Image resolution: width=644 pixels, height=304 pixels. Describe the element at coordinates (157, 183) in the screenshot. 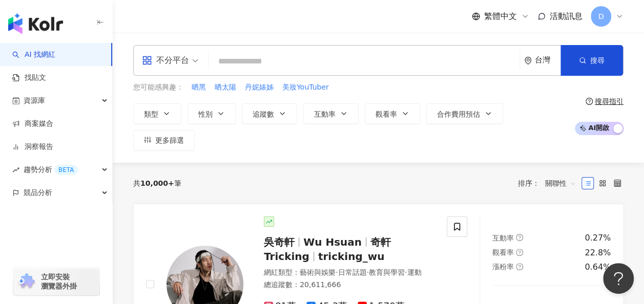

I see `div: 共 筆` at that location.